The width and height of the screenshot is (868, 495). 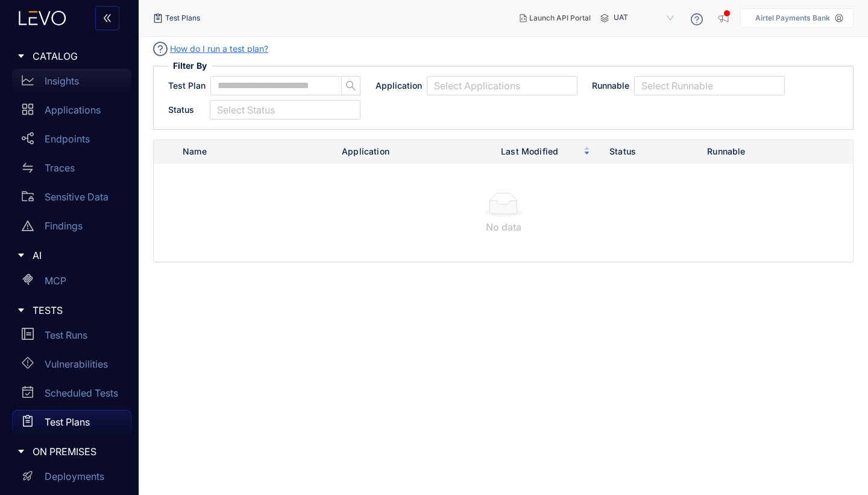 I want to click on p: MCP, so click(x=55, y=280).